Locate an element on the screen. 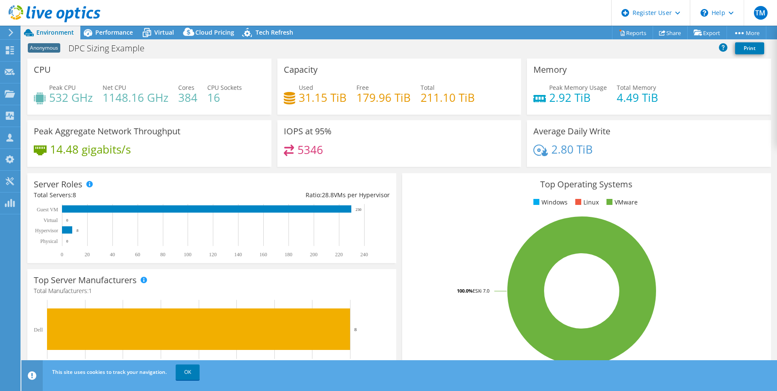  h4: 179.96 TiB is located at coordinates (383, 97).